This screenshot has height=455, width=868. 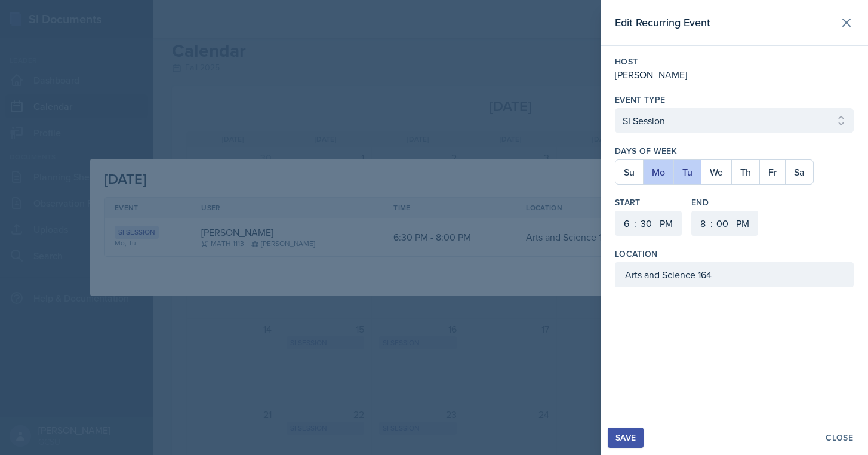 I want to click on button: Th, so click(x=745, y=172).